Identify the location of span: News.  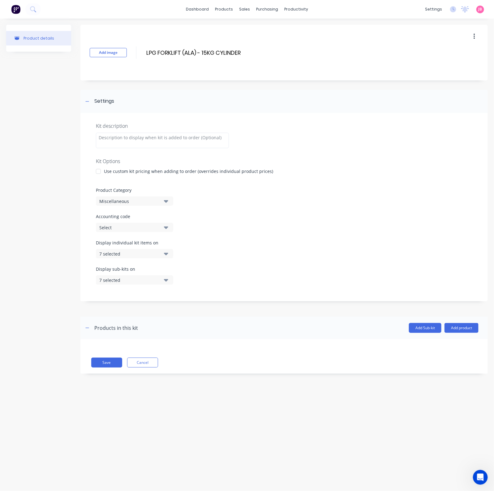
(77, 211).